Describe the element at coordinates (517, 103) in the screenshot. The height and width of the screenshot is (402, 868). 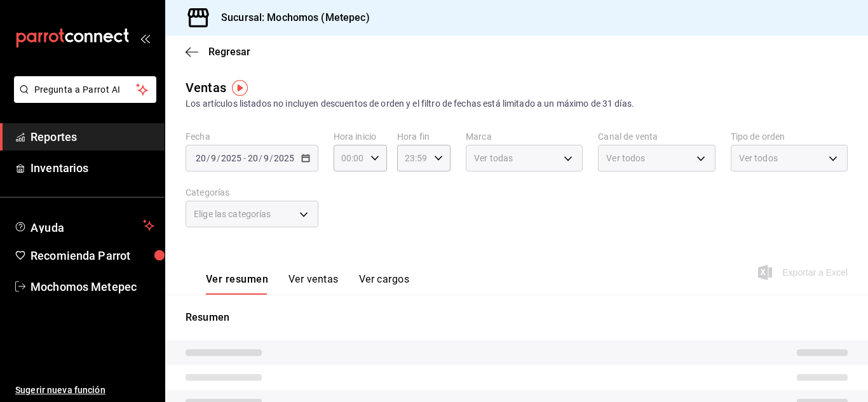
I see `div: Los artículos listados no incluyen descuentos de orden y el filtro de fechas está limitado a un m...` at that location.